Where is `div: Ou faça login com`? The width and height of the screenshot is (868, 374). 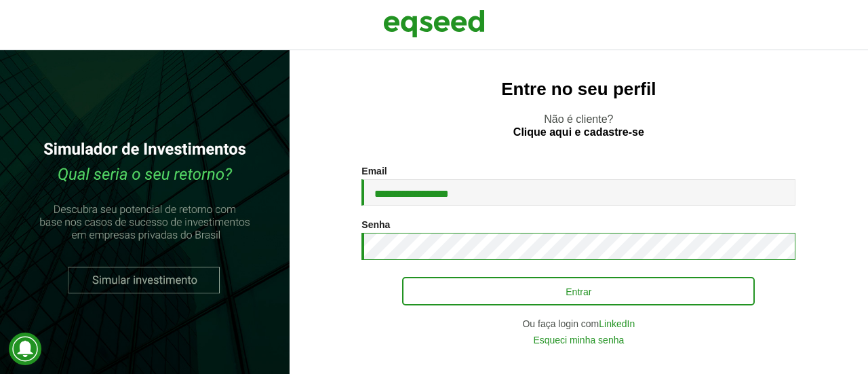
div: Ou faça login com is located at coordinates (578, 324).